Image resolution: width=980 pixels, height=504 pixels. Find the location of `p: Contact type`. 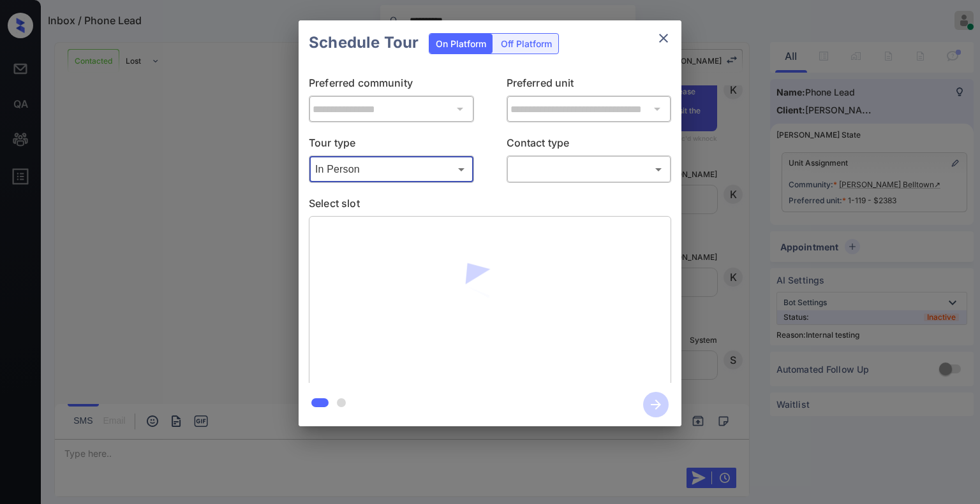

p: Contact type is located at coordinates (589, 146).